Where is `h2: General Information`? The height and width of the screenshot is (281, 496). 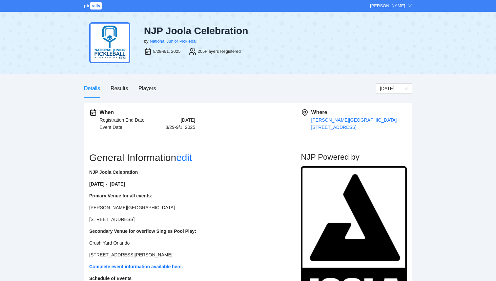 h2: General Information is located at coordinates (195, 158).